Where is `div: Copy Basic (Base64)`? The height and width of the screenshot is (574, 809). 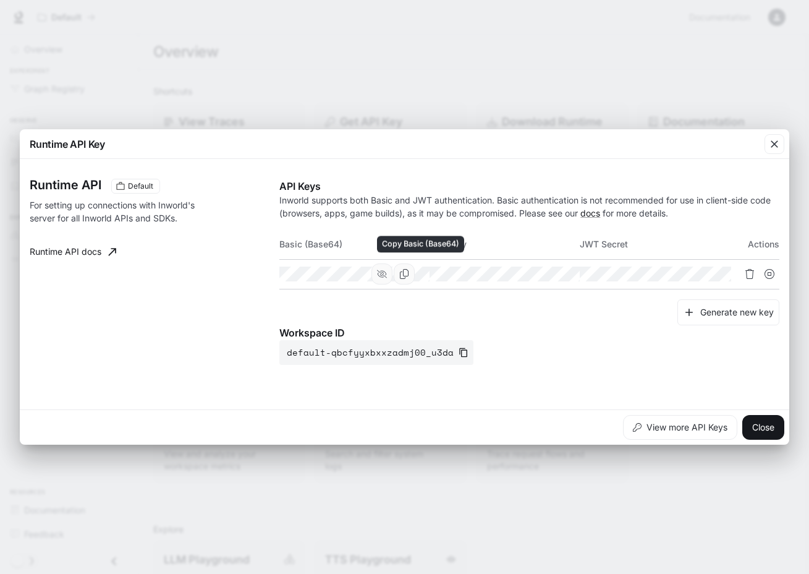
div: Copy Basic (Base64) is located at coordinates (420, 244).